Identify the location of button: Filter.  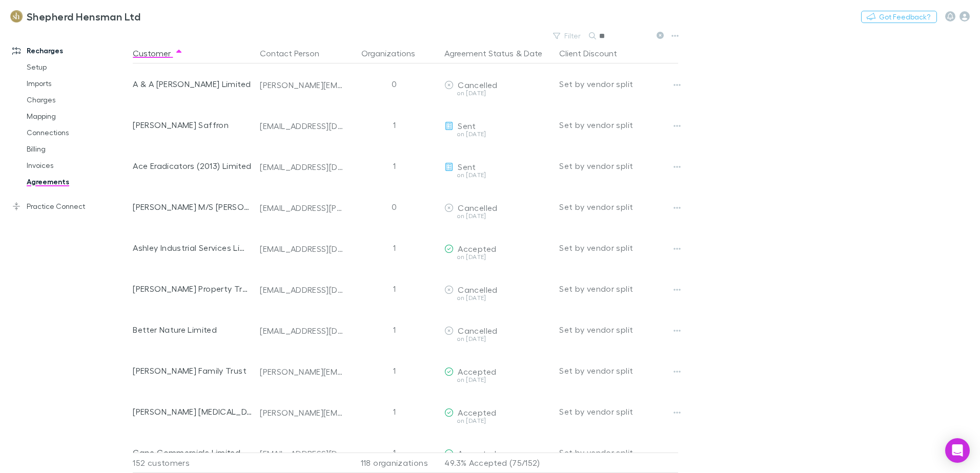
(567, 36).